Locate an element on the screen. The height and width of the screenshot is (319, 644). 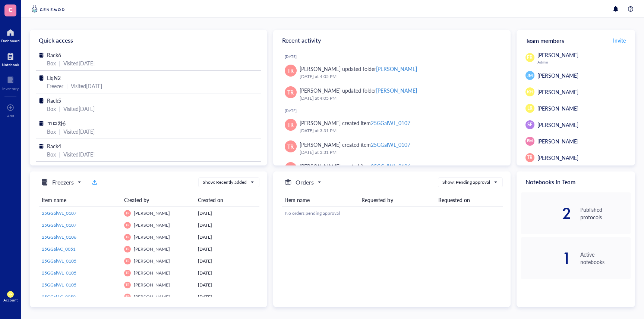
div: Inventory is located at coordinates (10, 89).